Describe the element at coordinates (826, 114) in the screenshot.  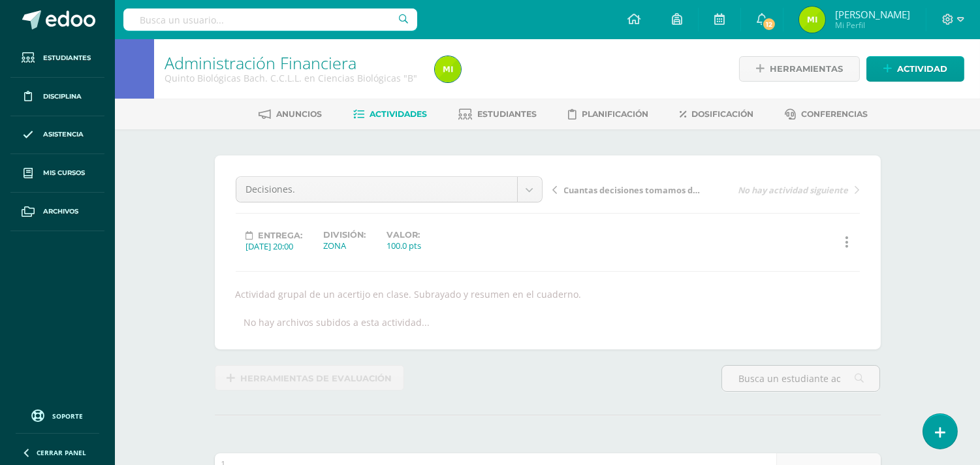
I see `a: Conferencias` at that location.